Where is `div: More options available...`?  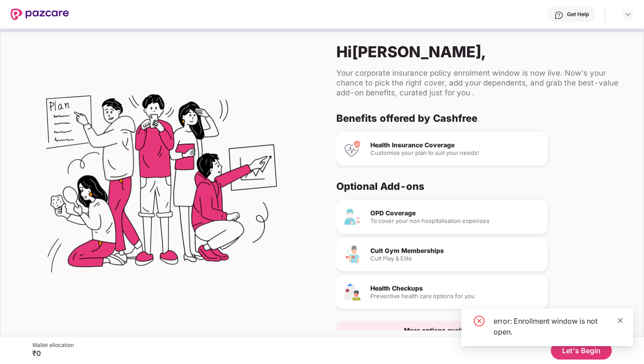 div: More options available... is located at coordinates (442, 331).